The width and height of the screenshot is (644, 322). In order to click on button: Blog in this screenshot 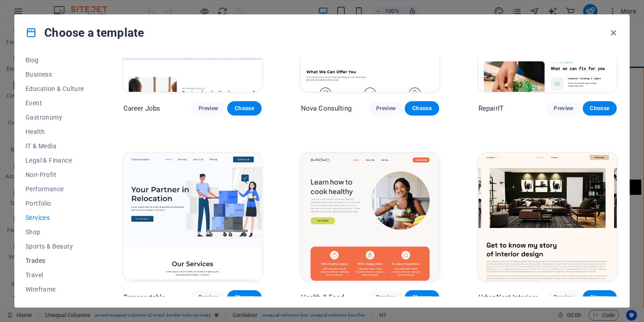, I will do `click(55, 60)`.